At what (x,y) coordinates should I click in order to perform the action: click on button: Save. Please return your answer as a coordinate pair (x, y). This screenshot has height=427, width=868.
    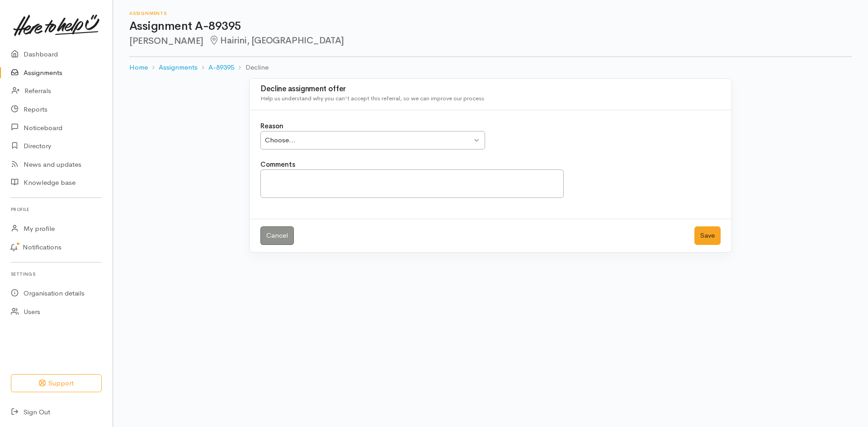
    Looking at the image, I should click on (708, 235).